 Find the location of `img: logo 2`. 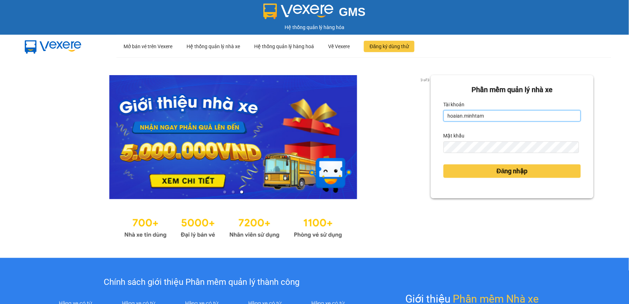

img: logo 2 is located at coordinates (298, 11).